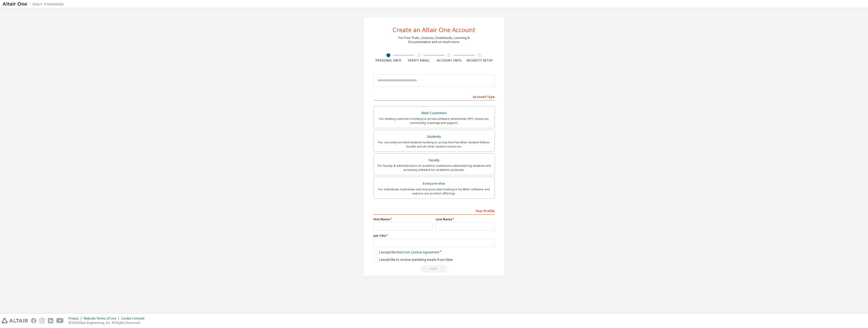 The width and height of the screenshot is (868, 328). I want to click on img: Altair One, so click(34, 4).